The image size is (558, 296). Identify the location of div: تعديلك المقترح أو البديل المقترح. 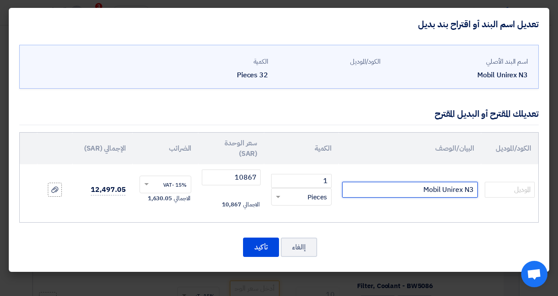
(487, 114).